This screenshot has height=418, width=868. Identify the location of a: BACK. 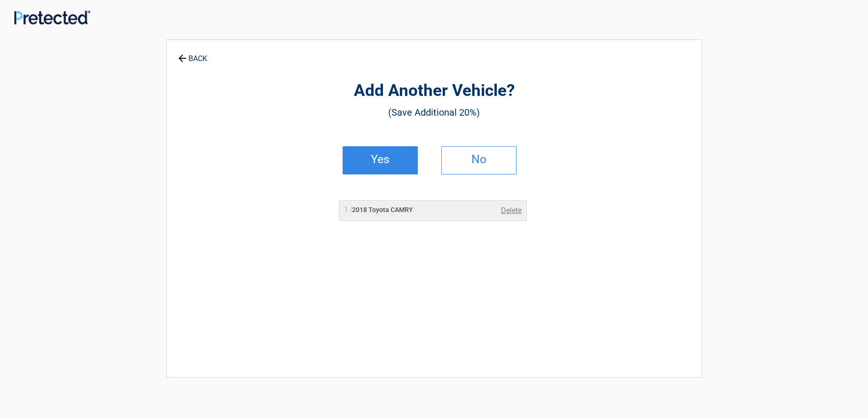
(193, 54).